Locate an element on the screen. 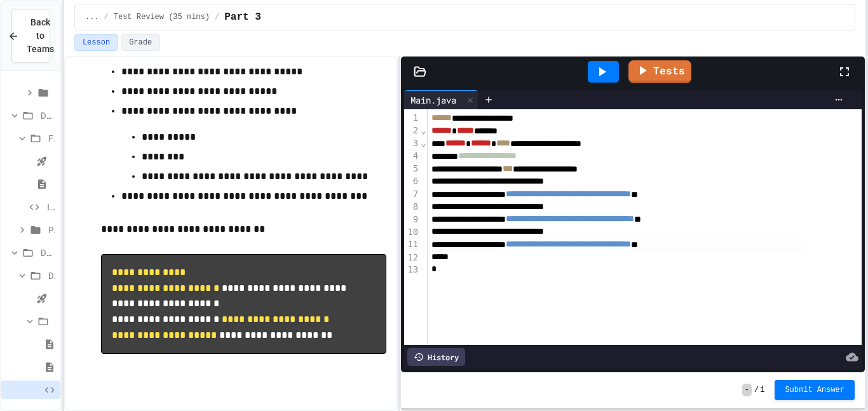 Image resolution: width=868 pixels, height=411 pixels. span: Lab Lecture is located at coordinates (50, 207).